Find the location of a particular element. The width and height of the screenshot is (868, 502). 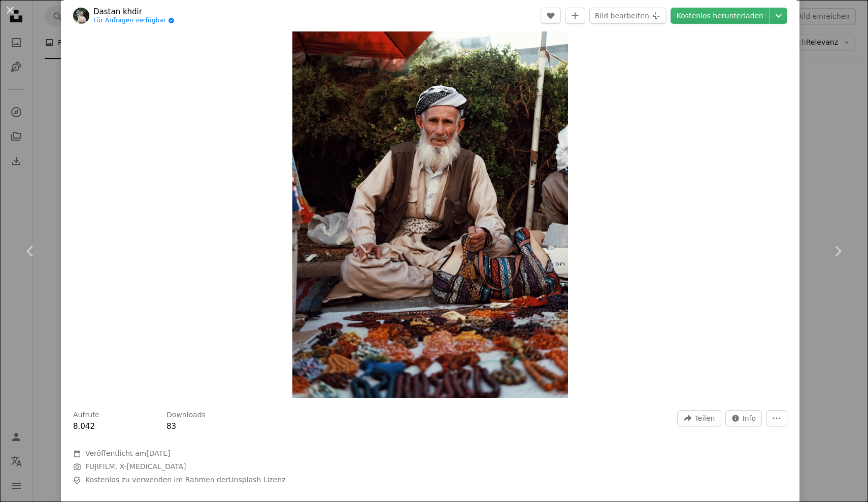

button: Weitere Aktionen is located at coordinates (777, 418).